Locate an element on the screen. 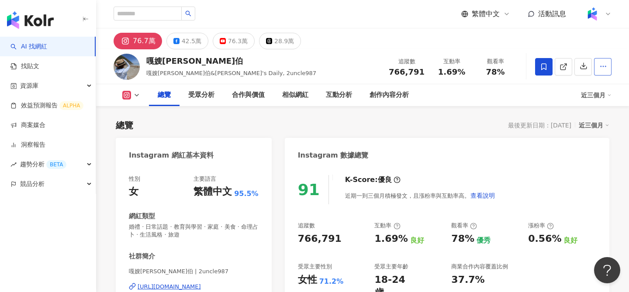  div: 漲粉率 is located at coordinates (541, 226).